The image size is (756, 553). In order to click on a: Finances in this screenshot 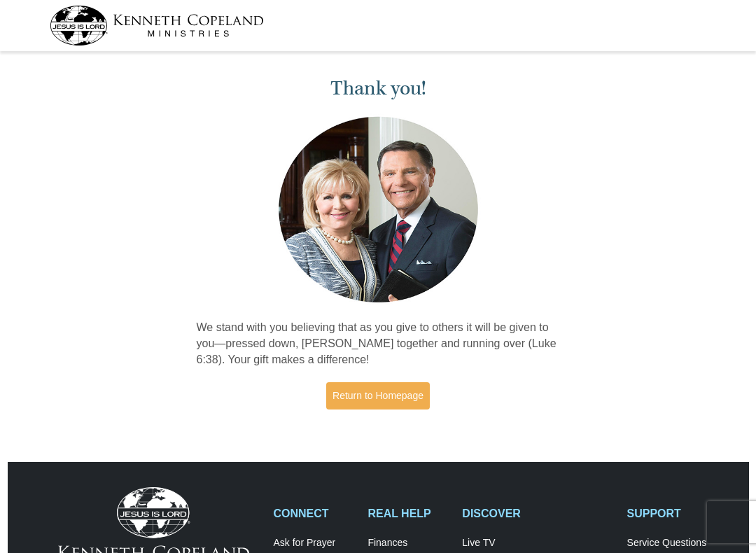, I will do `click(408, 544)`.